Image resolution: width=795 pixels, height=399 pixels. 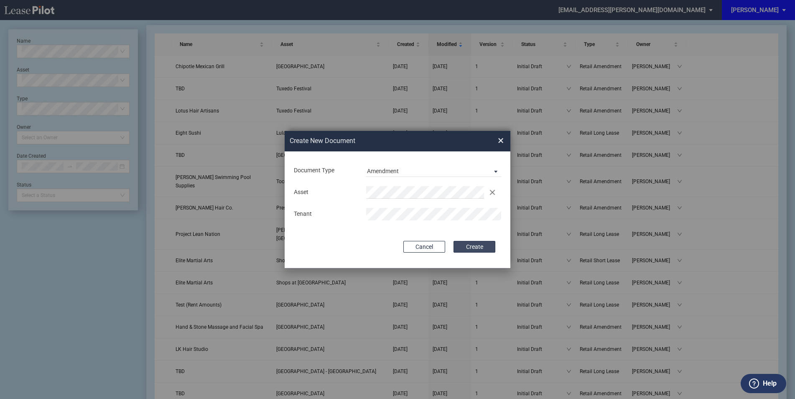 What do you see at coordinates (383, 171) in the screenshot?
I see `div: Amendment` at bounding box center [383, 171].